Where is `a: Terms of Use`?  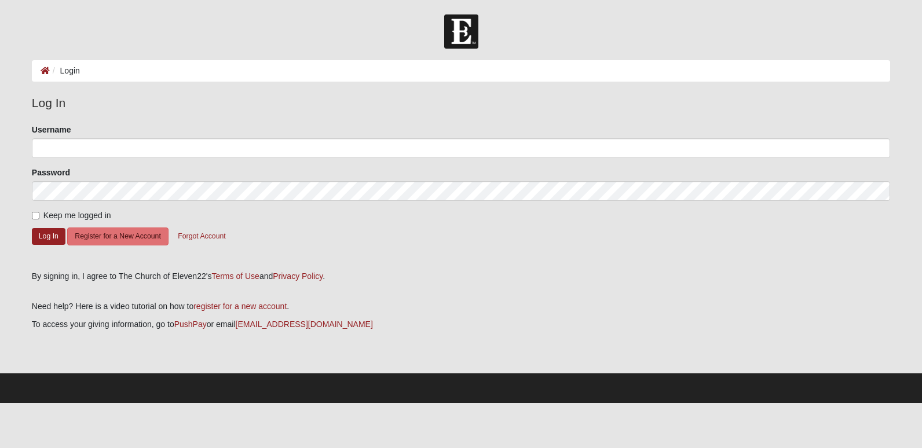
a: Terms of Use is located at coordinates (235, 276).